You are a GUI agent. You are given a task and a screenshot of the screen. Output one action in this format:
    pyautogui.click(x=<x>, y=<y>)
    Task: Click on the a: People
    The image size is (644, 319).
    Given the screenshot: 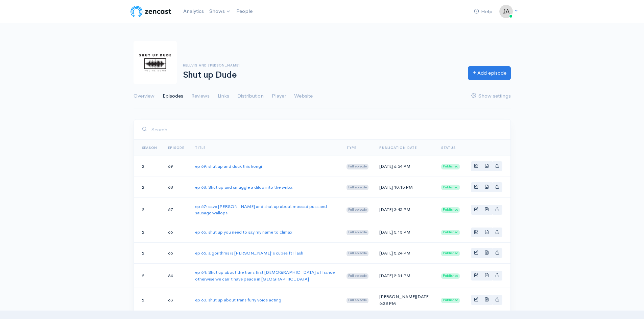 What is the action you would take?
    pyautogui.click(x=244, y=11)
    